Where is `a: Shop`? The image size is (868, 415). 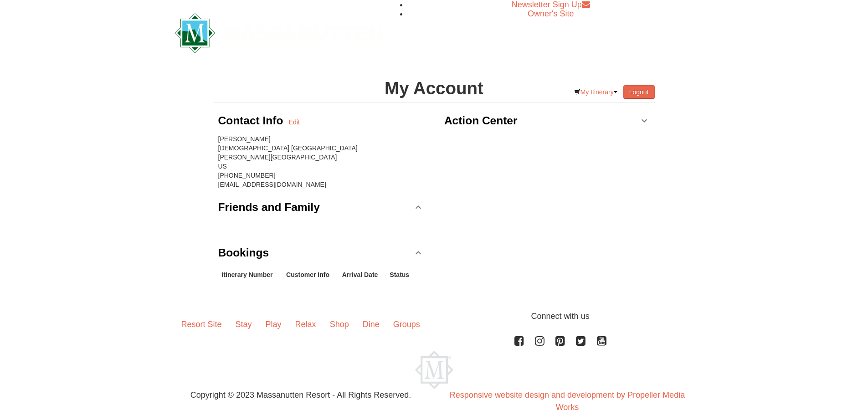 a: Shop is located at coordinates (339, 325).